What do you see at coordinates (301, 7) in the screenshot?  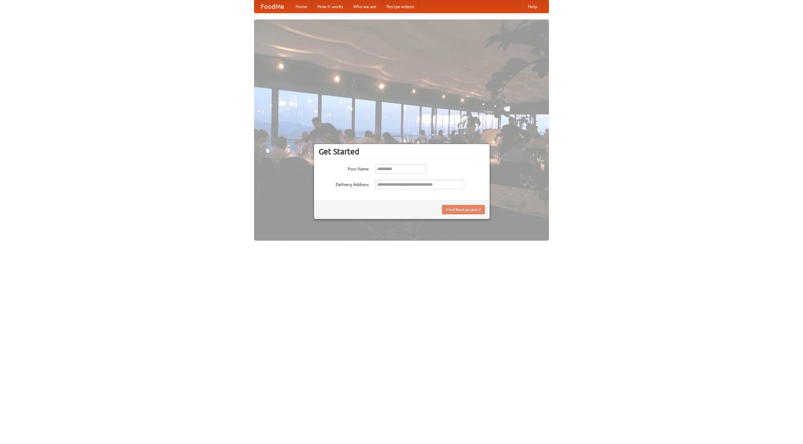 I see `a: Home` at bounding box center [301, 7].